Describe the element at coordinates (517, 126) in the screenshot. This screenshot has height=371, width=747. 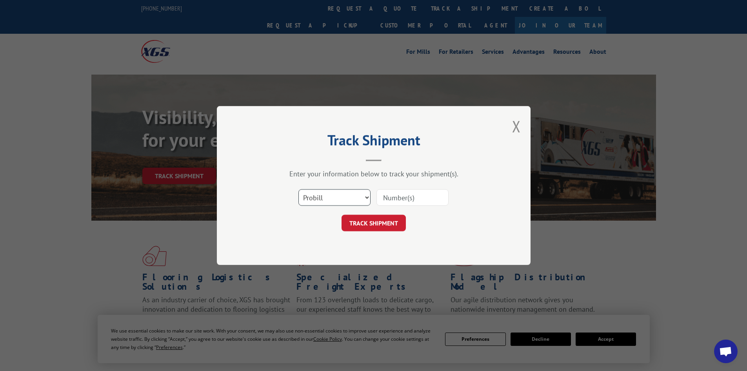
I see `button: Close modal` at that location.